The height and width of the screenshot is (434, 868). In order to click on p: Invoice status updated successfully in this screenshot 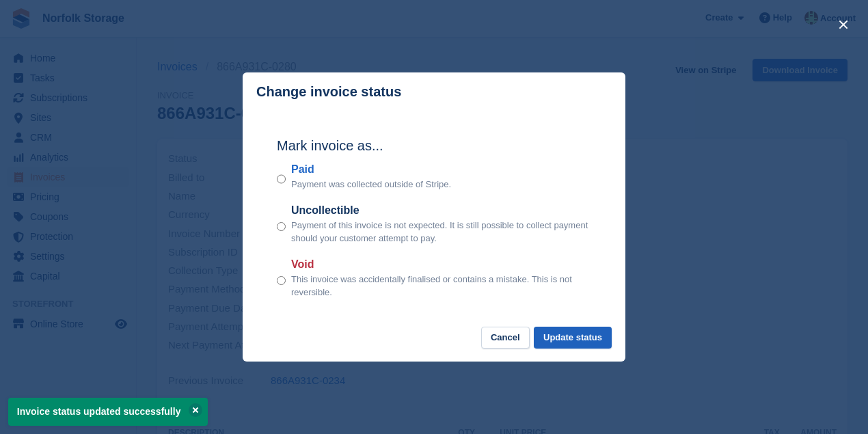, I will do `click(108, 412)`.